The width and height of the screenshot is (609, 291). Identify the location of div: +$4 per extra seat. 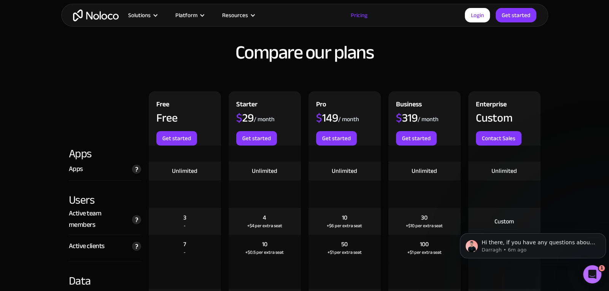
(265, 226).